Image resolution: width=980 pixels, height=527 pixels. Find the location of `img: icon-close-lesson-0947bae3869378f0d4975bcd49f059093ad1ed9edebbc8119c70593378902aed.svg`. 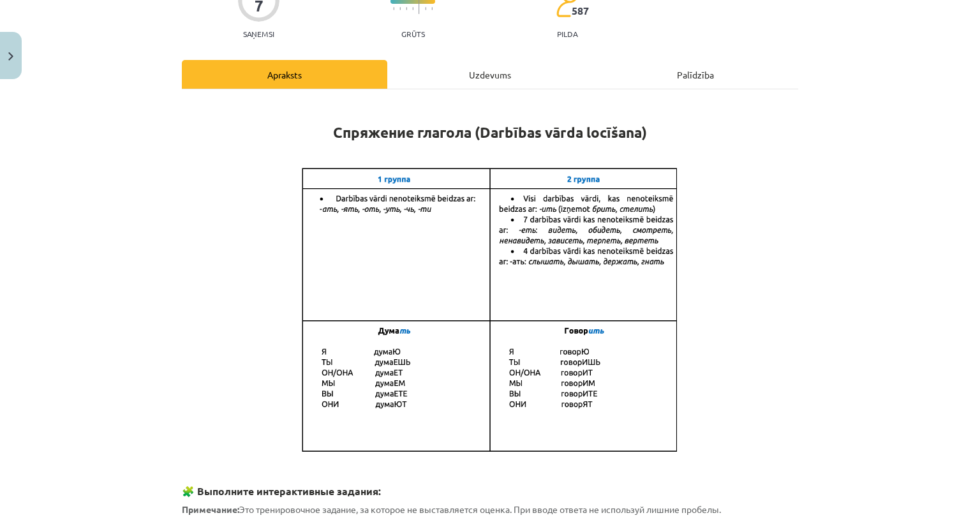

img: icon-close-lesson-0947bae3869378f0d4975bcd49f059093ad1ed9edebbc8119c70593378902aed.svg is located at coordinates (11, 57).